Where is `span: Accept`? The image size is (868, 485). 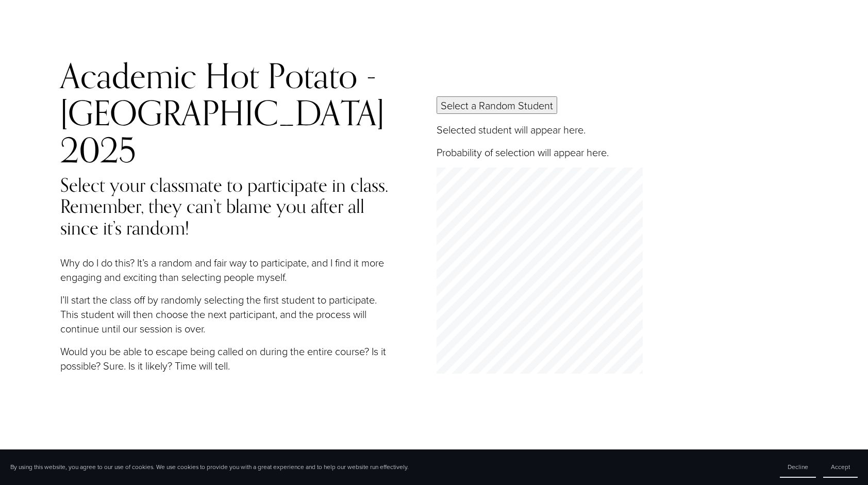
span: Accept is located at coordinates (840, 466).